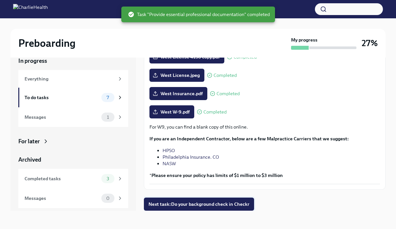 This screenshot has width=396, height=229. What do you see at coordinates (73, 97) in the screenshot?
I see `a: To do tasks7` at bounding box center [73, 97].